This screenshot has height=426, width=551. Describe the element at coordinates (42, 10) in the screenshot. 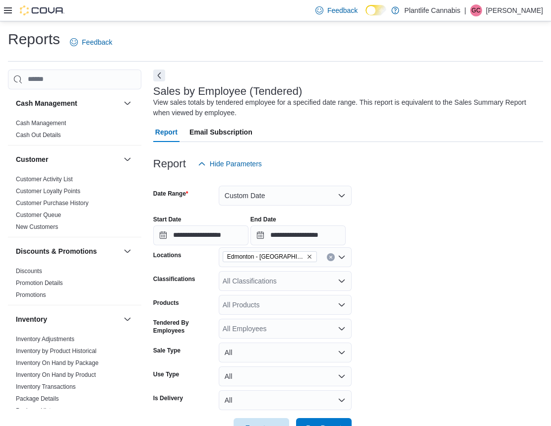

I see `img: Cova` at that location.